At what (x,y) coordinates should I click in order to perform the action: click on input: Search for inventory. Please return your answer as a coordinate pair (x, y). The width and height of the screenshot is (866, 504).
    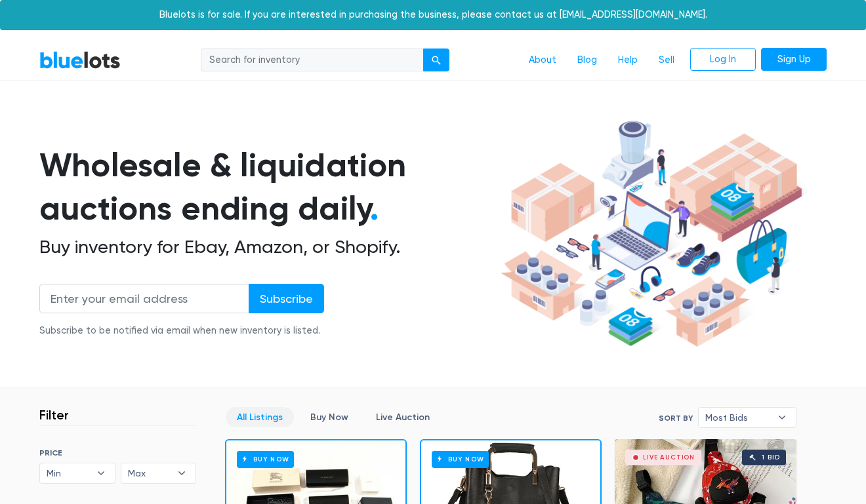
    Looking at the image, I should click on (312, 61).